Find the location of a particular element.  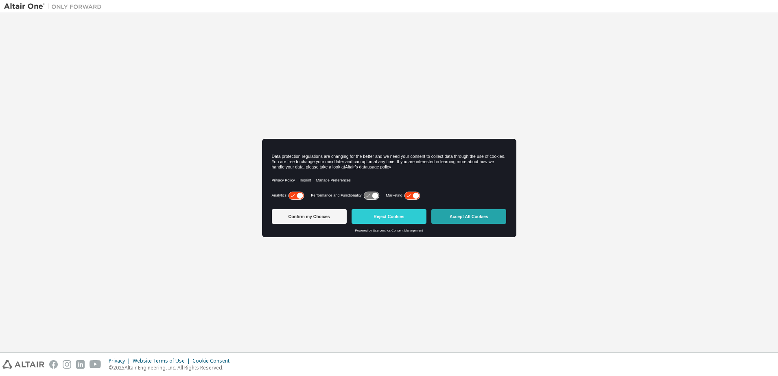

img: facebook.svg is located at coordinates (53, 364).